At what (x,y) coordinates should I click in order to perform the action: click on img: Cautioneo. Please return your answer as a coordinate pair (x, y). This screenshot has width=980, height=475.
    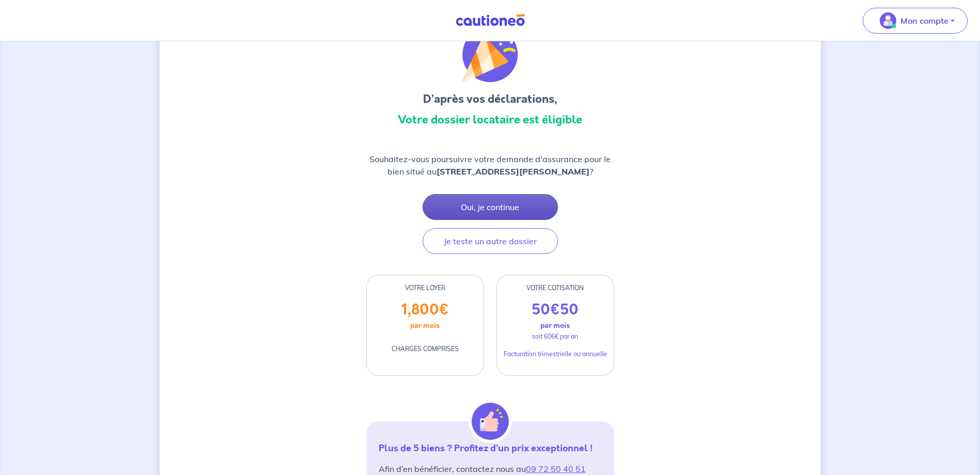
    Looking at the image, I should click on (490, 20).